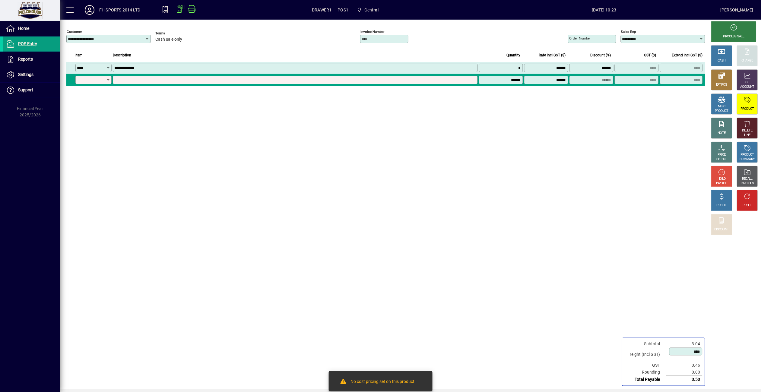 The image size is (761, 392). What do you see at coordinates (24, 28) in the screenshot?
I see `span: Home` at bounding box center [24, 28].